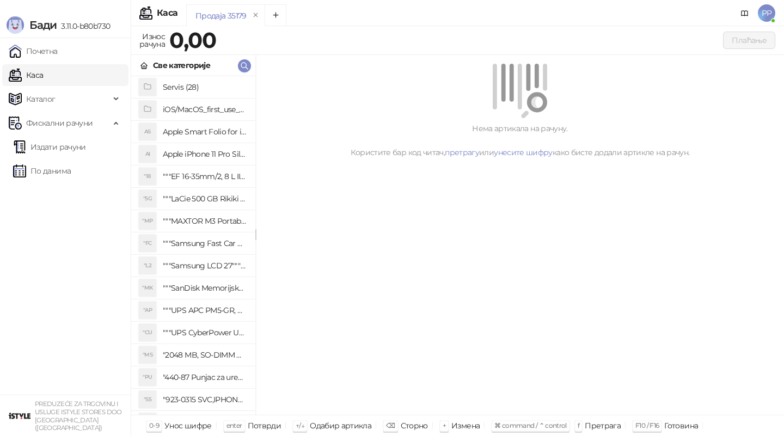  I want to click on a: Документација, so click(745, 13).